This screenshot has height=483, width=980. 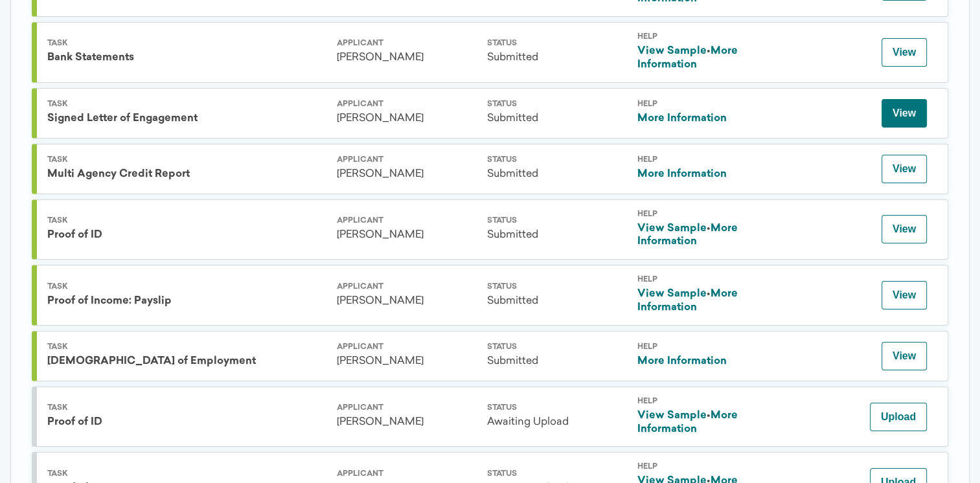 I want to click on div: Proof of Income: Payslip, so click(x=186, y=301).